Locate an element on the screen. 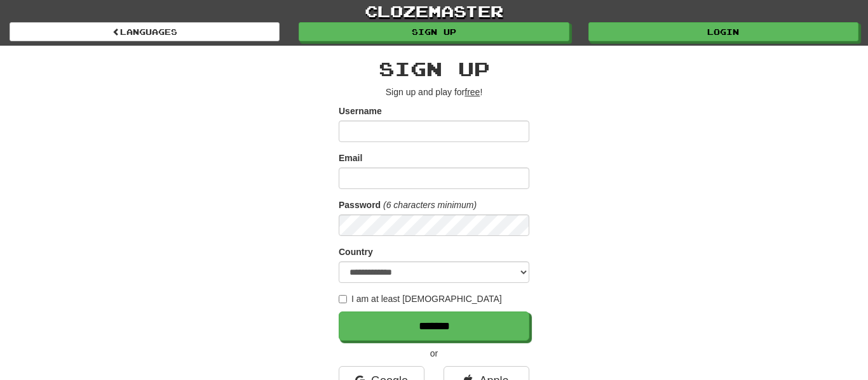 This screenshot has width=868, height=380. label: Password is located at coordinates (359, 205).